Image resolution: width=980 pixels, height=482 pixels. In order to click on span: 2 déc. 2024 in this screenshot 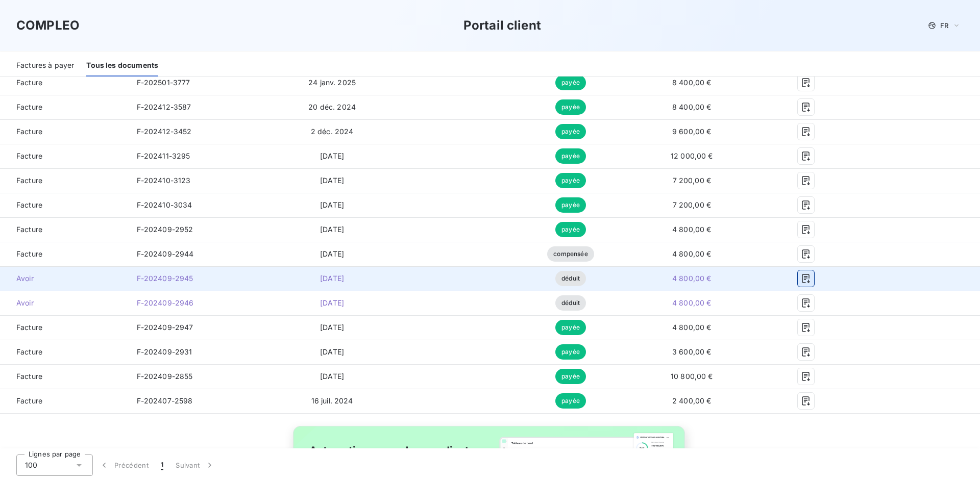, I will do `click(333, 131)`.